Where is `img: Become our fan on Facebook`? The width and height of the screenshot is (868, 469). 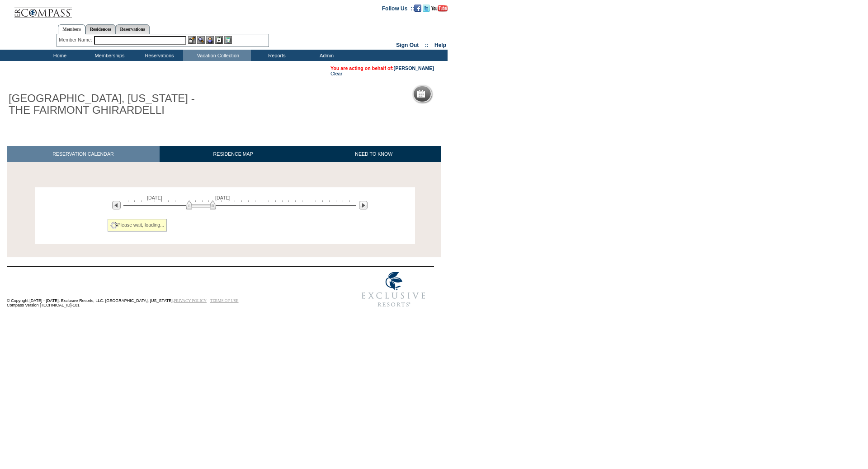
img: Become our fan on Facebook is located at coordinates (418, 8).